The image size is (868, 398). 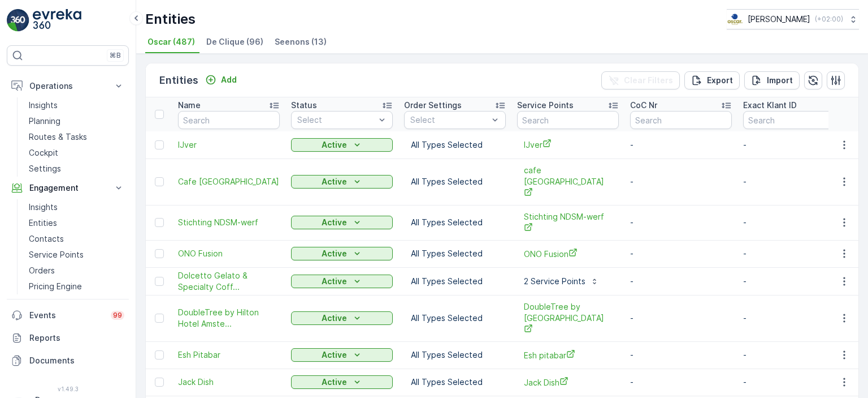 I want to click on a: Esh pitabar, so click(x=568, y=355).